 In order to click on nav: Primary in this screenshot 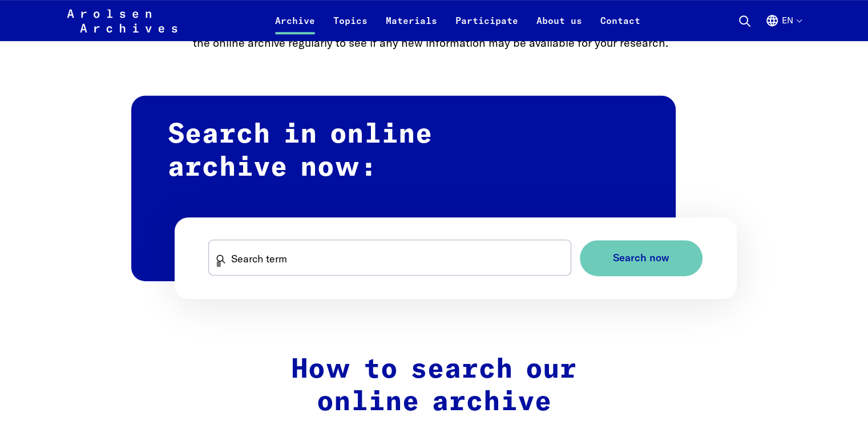, I will do `click(457, 20)`.